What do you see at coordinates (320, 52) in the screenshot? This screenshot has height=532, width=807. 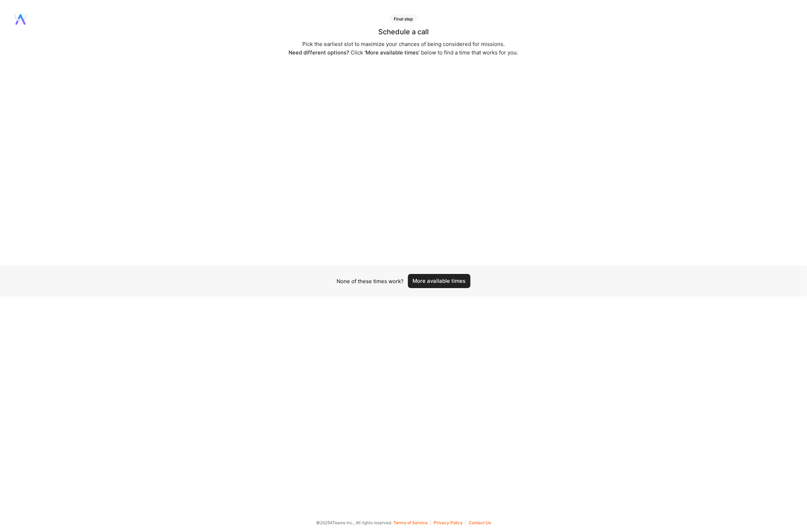 I see `span: Need different options?` at bounding box center [320, 52].